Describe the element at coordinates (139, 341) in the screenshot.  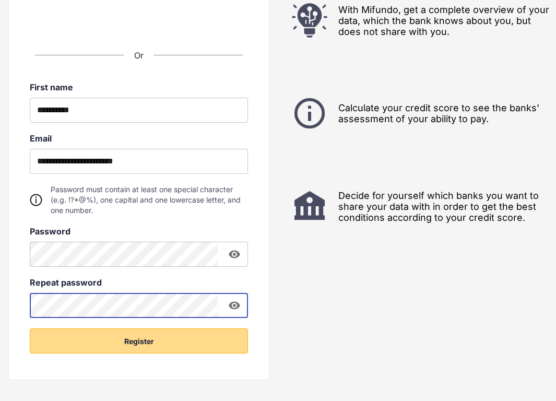
I see `span: Register` at that location.